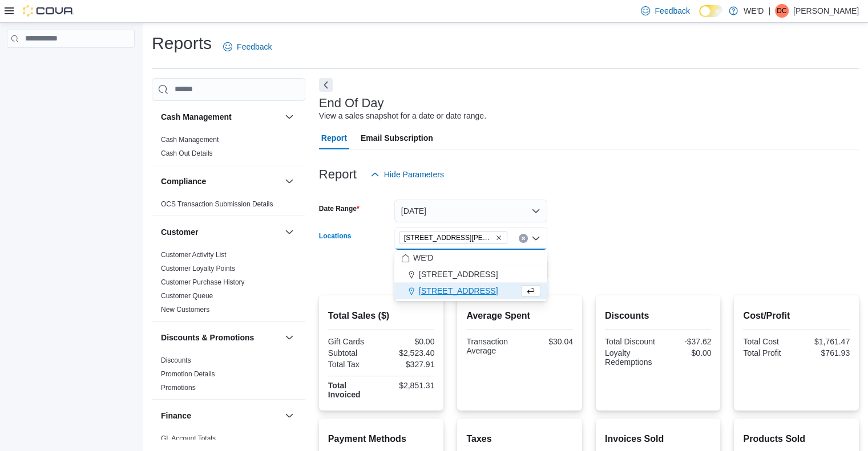  Describe the element at coordinates (185, 310) in the screenshot. I see `a: New Customers` at that location.